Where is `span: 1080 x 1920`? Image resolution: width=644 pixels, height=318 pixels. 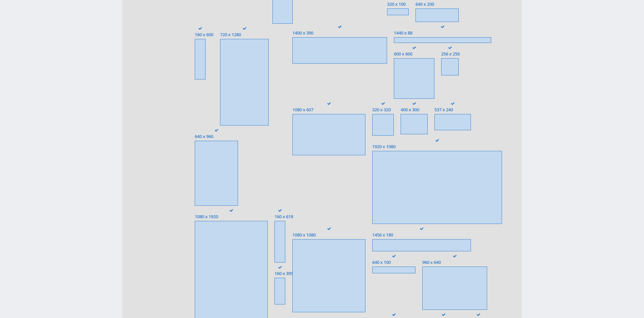 span: 1080 x 1920 is located at coordinates (231, 216).